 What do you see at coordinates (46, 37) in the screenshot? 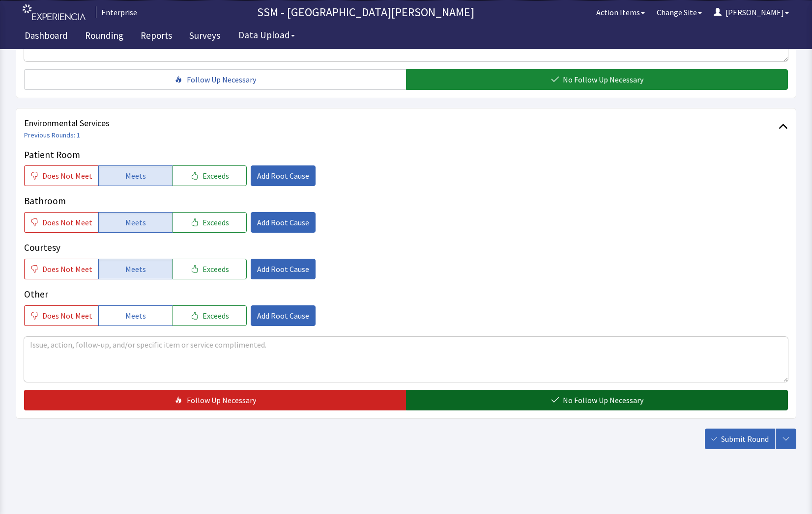
I see `a: Dashboard` at bounding box center [46, 37].